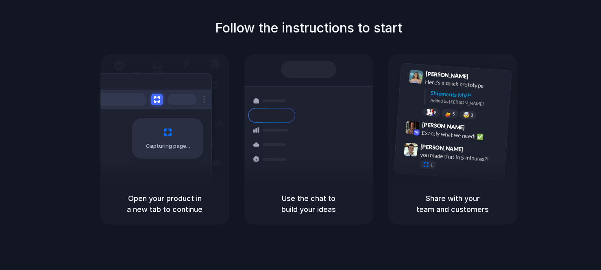 Image resolution: width=601 pixels, height=270 pixels. I want to click on span: 9:42 AM, so click(475, 129).